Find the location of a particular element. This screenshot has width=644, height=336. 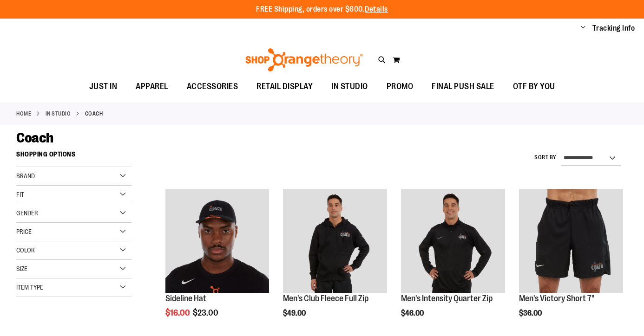

a: PROMO is located at coordinates (400, 87).